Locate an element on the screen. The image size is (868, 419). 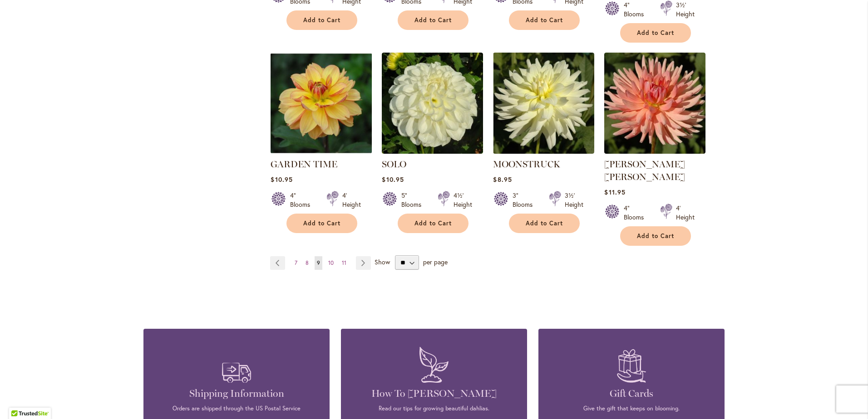
p: Orders are shipped through the US Postal Service is located at coordinates (236, 409).